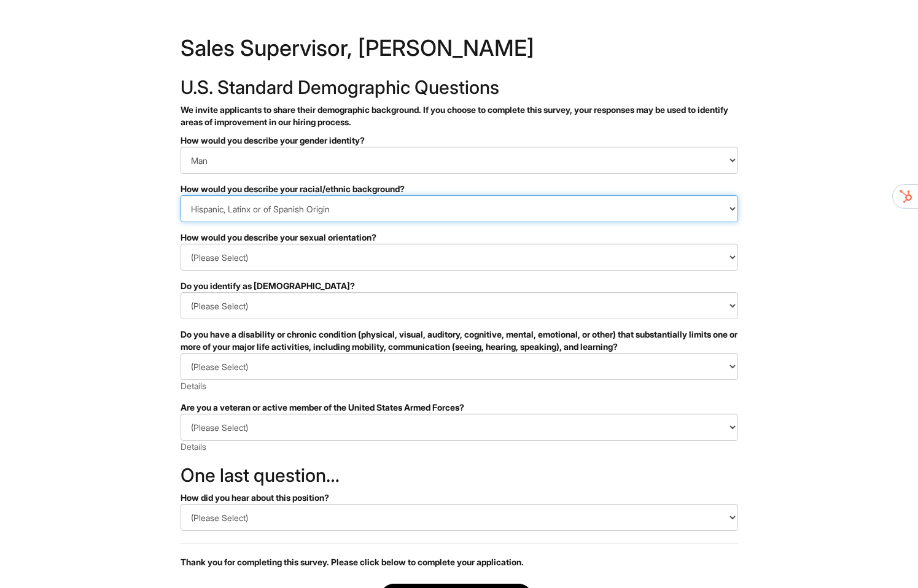 The height and width of the screenshot is (588, 918). Describe the element at coordinates (459, 209) in the screenshot. I see `select: How would you describe your racial/ethnic background?` at that location.